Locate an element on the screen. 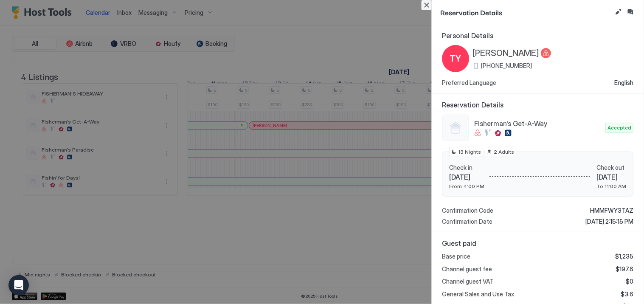  span: 13 Nights is located at coordinates (470, 152).